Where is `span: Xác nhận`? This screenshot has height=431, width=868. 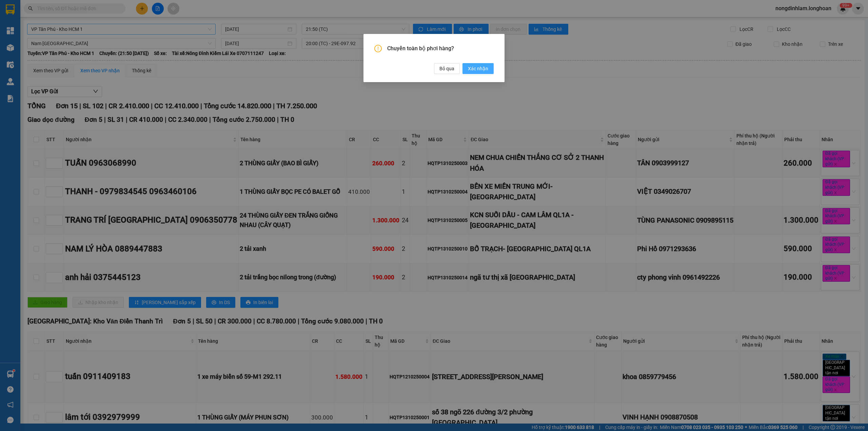
span: Xác nhận is located at coordinates (478, 69).